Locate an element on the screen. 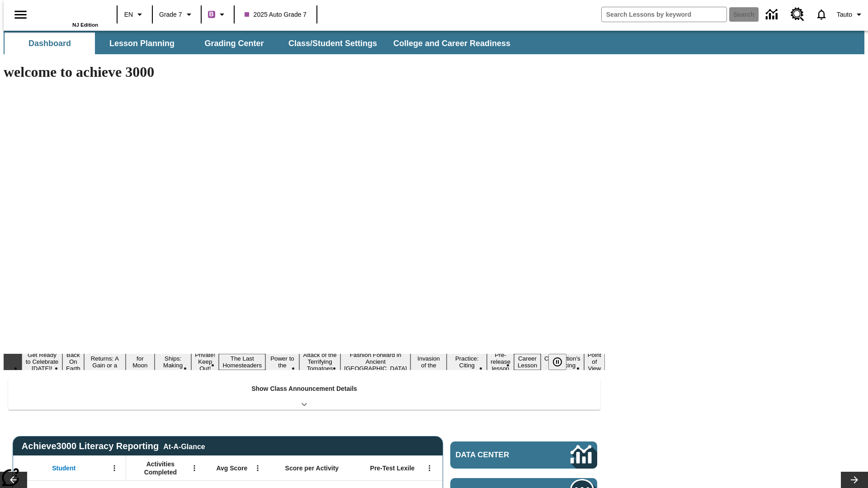  div: Home is located at coordinates (68, 15).